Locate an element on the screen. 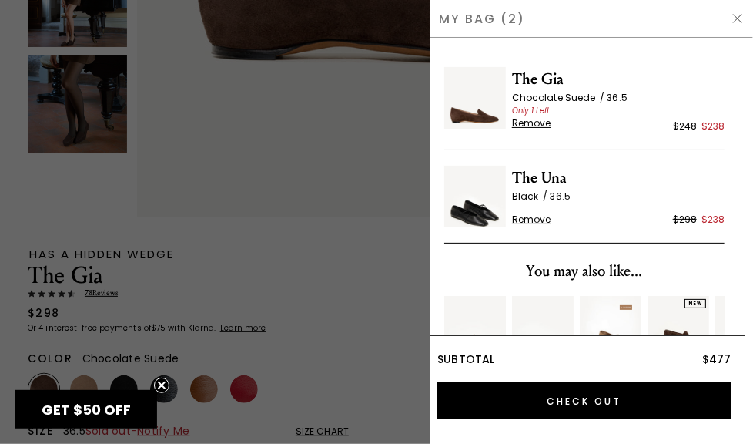  span: Chocolate Suede is located at coordinates (560, 97).